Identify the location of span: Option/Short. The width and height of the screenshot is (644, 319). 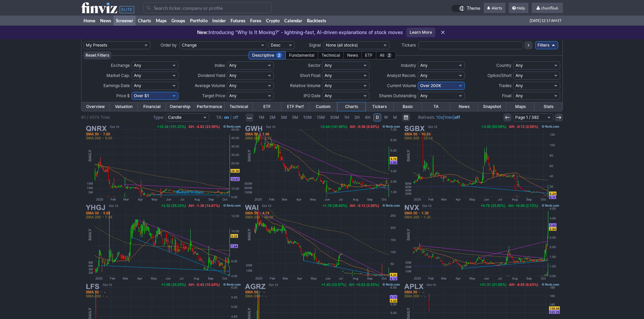
(499, 75).